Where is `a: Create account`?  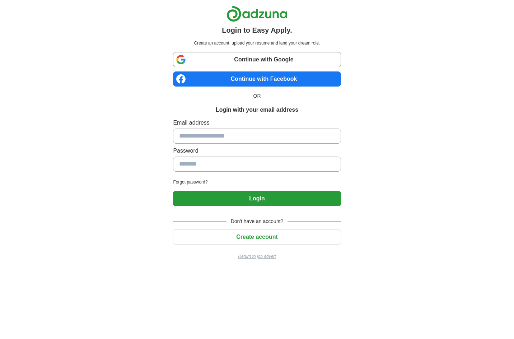
a: Create account is located at coordinates (257, 237).